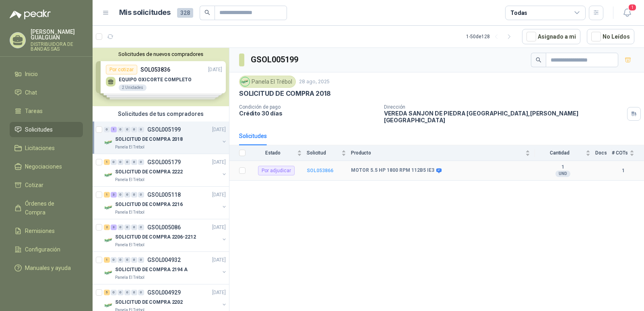 The width and height of the screenshot is (644, 311). I want to click on a: Órdenes de Compra, so click(46, 208).